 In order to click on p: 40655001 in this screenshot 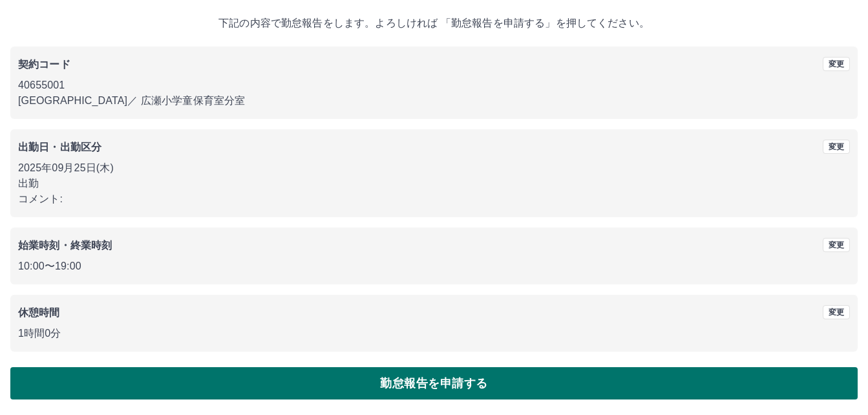, I will do `click(434, 85)`.